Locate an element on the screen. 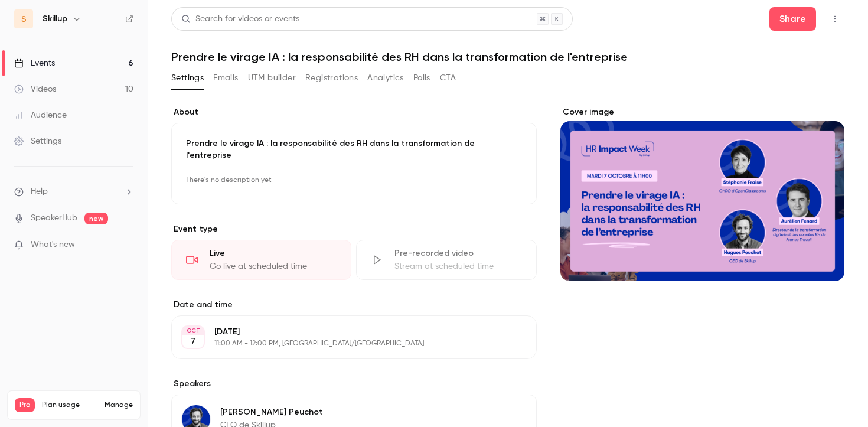  a: SpeakerHub is located at coordinates (54, 218).